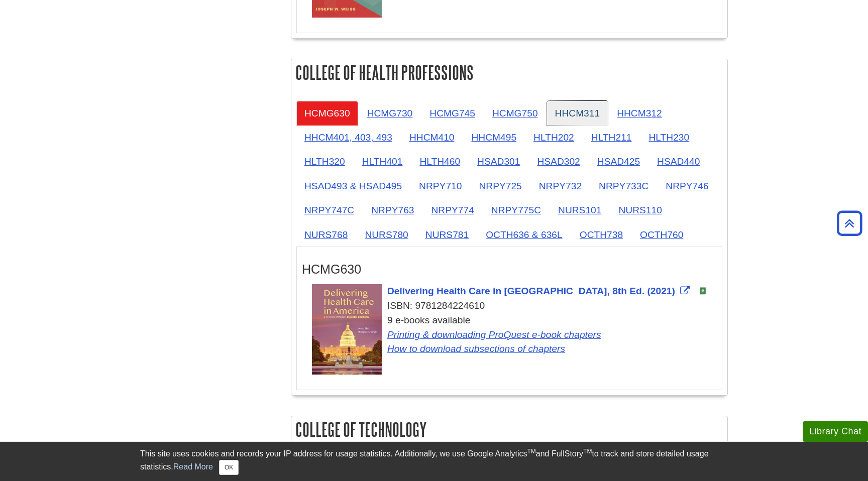 This screenshot has width=868, height=481. Describe the element at coordinates (382, 161) in the screenshot. I see `a: HLTH401` at that location.